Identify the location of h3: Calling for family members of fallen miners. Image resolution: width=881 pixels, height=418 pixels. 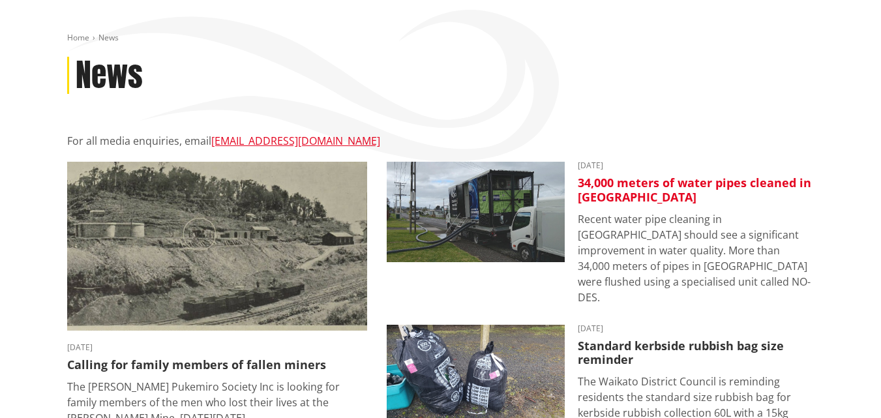
(217, 365).